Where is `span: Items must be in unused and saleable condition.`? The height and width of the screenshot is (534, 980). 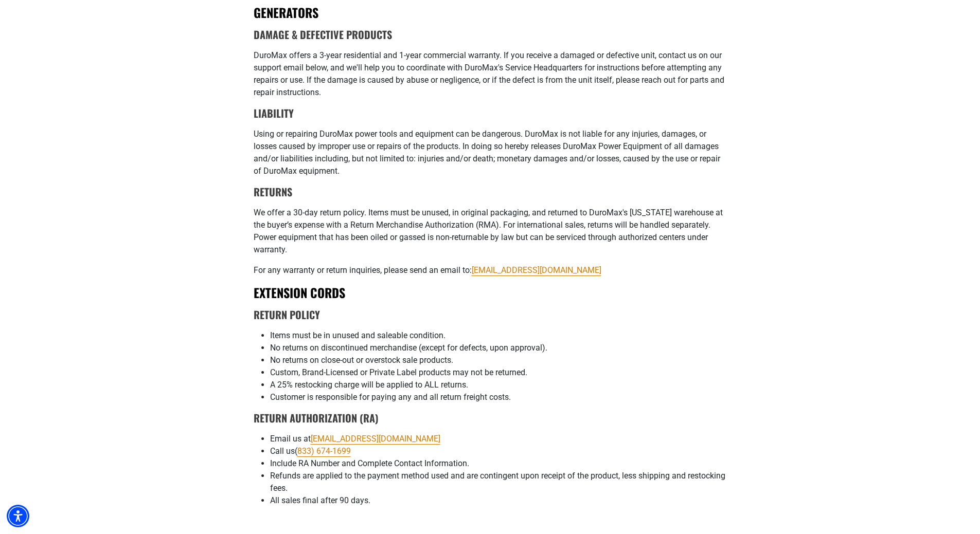
span: Items must be in unused and saleable condition. is located at coordinates (357, 335).